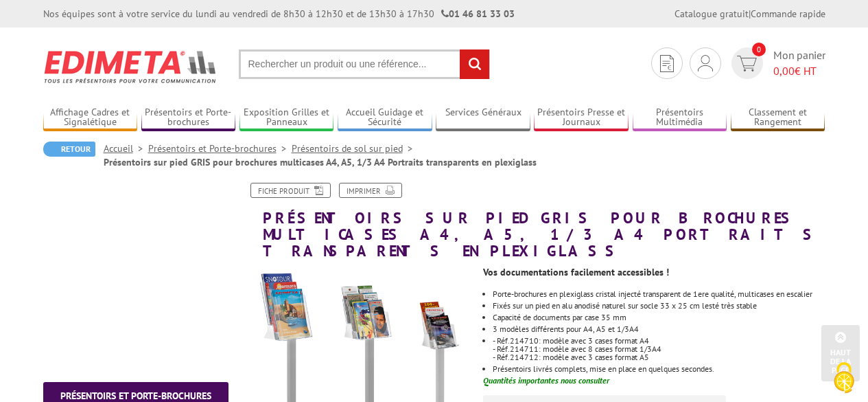 Image resolution: width=868 pixels, height=402 pixels. I want to click on span: 0,00, so click(784, 71).